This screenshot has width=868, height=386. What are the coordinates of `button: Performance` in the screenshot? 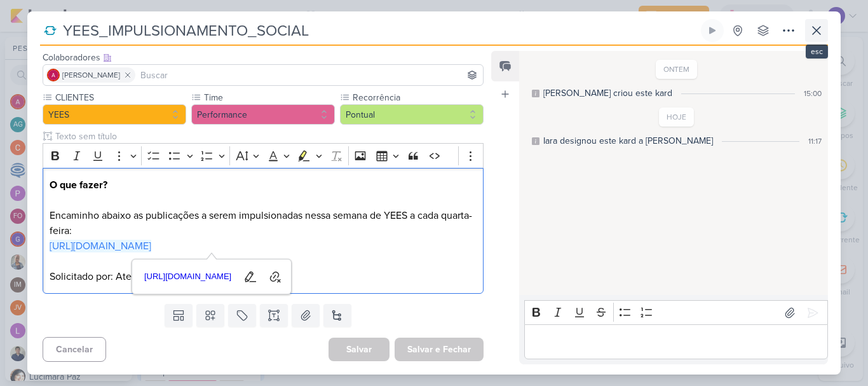 It's located at (263, 115).